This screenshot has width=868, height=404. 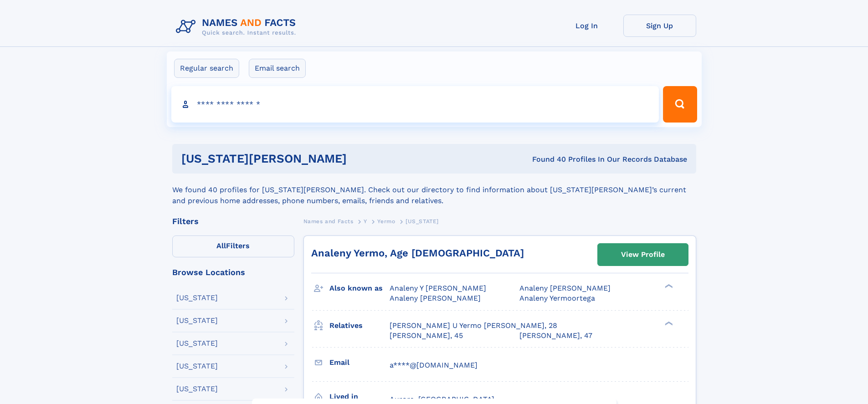 What do you see at coordinates (221, 246) in the screenshot?
I see `span: All` at bounding box center [221, 246].